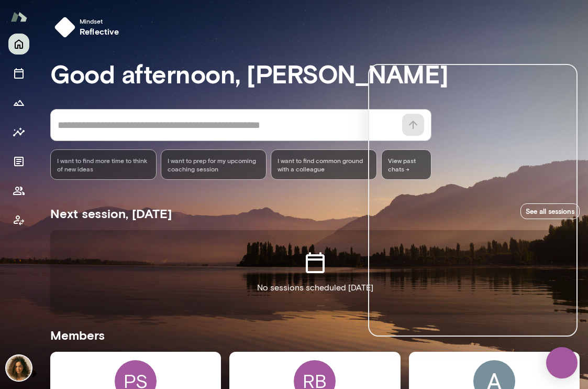 Image resolution: width=588 pixels, height=389 pixels. Describe the element at coordinates (323, 164) in the screenshot. I see `span: I want to find common ground with a colleague` at that location.